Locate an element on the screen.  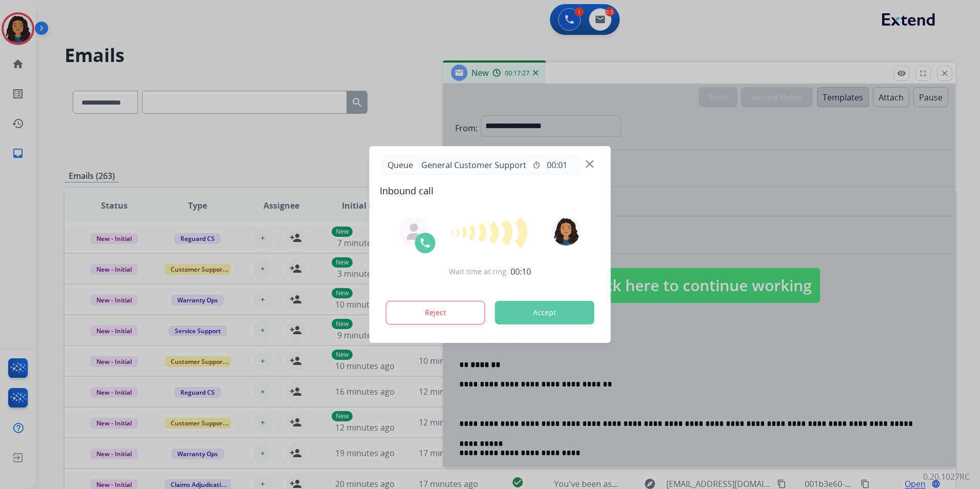
p: 0.20.1027RC is located at coordinates (947, 477).